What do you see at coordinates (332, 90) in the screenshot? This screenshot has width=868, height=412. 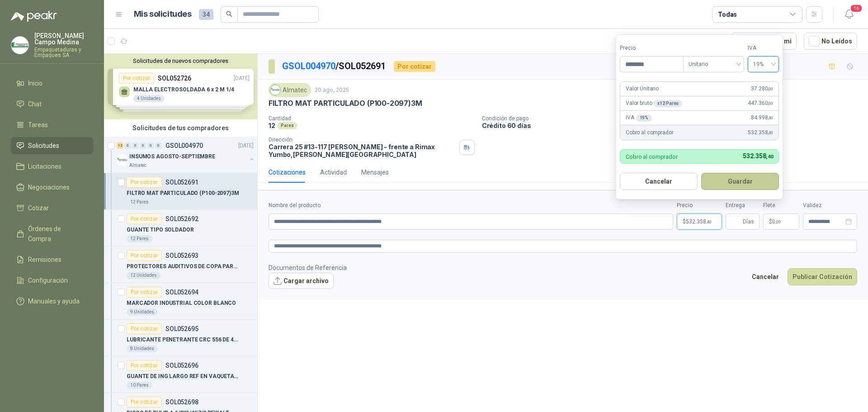 I see `p: 20 ago, 2025` at bounding box center [332, 90].